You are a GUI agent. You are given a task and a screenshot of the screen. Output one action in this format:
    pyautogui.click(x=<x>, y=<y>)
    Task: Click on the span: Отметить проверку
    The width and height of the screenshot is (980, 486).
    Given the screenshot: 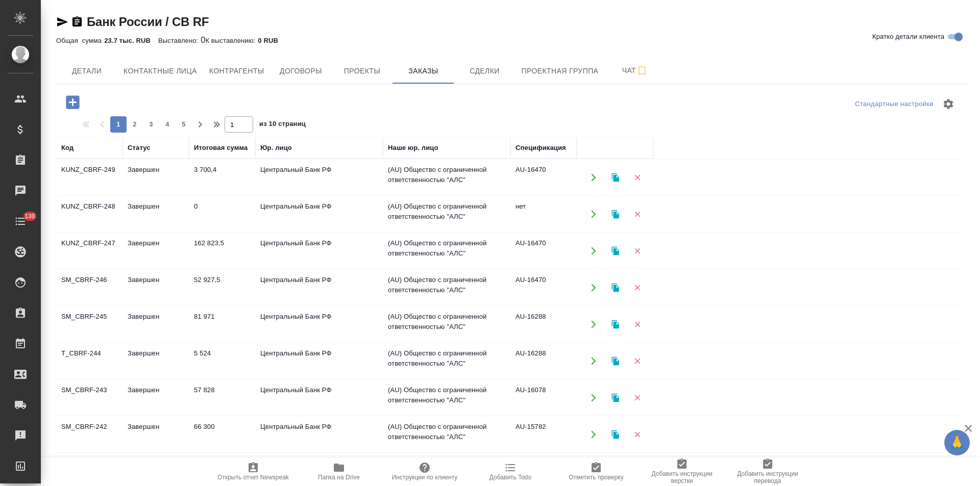 What is the action you would take?
    pyautogui.click(x=596, y=478)
    